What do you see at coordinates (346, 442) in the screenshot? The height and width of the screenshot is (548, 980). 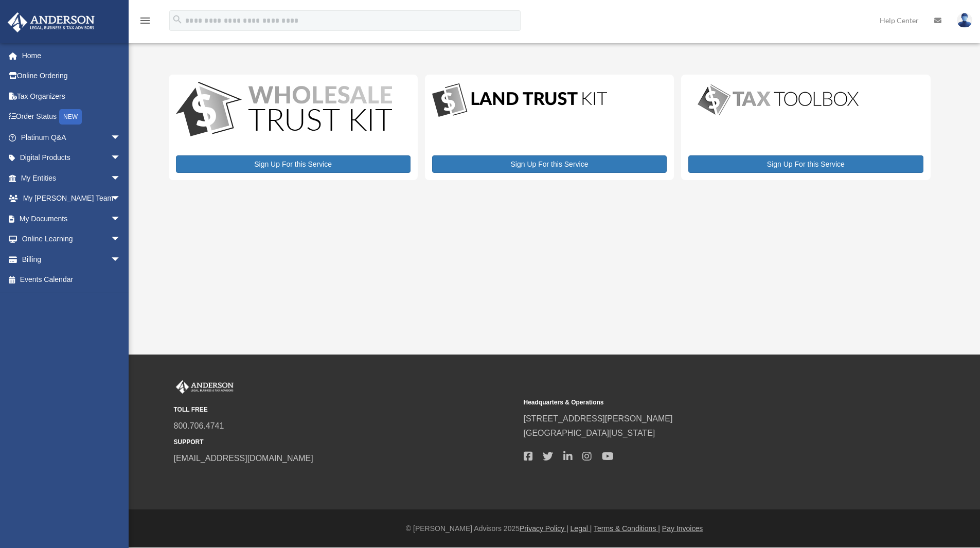 I see `small: SUPPORT` at bounding box center [346, 442].